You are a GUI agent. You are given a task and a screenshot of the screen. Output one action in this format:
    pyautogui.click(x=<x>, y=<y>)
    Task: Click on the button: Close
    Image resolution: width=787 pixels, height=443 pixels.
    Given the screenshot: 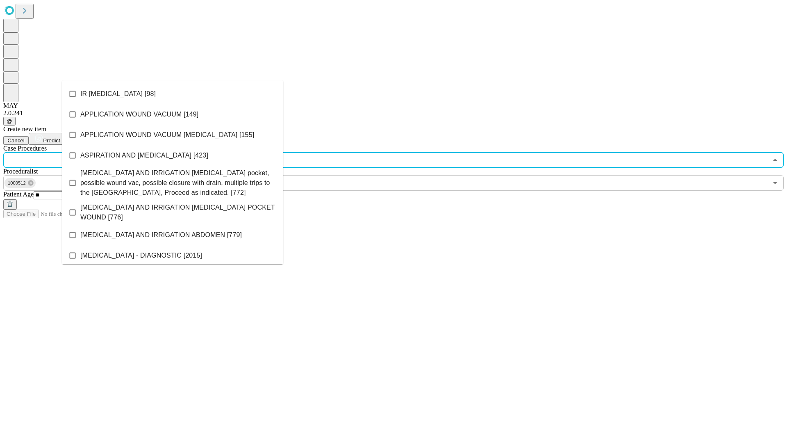 What is the action you would take?
    pyautogui.click(x=775, y=160)
    